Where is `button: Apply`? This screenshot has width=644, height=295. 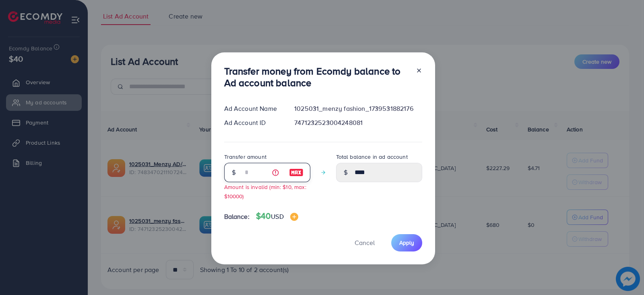 button: Apply is located at coordinates (407, 243).